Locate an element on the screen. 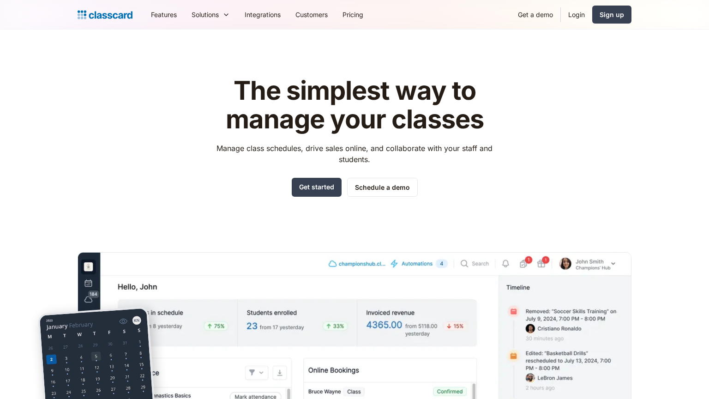 This screenshot has width=709, height=399. p: Manage class schedules, drive sales online, and collaborate with your staff and students. is located at coordinates (355, 154).